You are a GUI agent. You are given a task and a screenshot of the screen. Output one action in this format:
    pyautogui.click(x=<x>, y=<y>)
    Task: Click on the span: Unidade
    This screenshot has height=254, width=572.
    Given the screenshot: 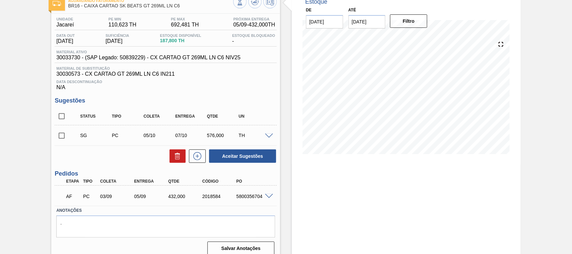 What is the action you would take?
    pyautogui.click(x=65, y=19)
    